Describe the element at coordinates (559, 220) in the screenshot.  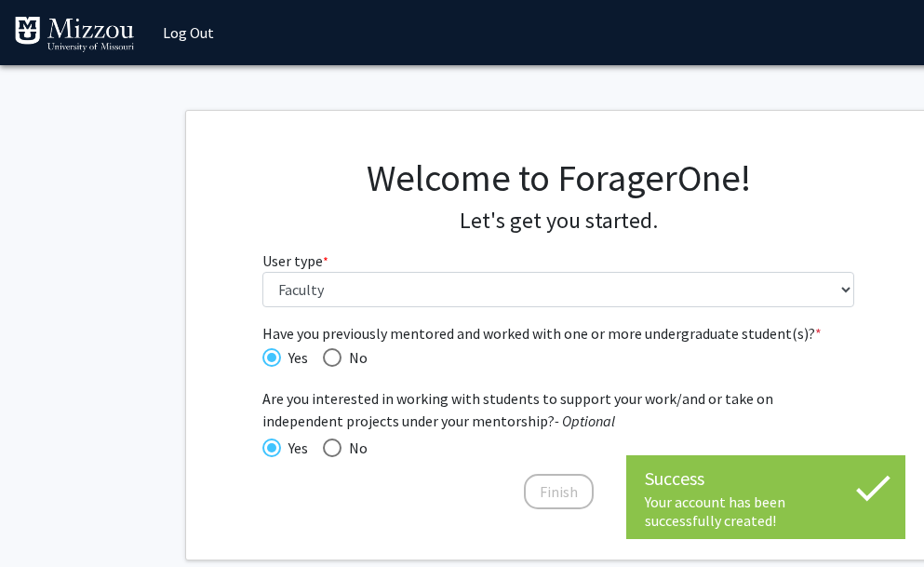
I see `h4: Let's get you started.` at that location.